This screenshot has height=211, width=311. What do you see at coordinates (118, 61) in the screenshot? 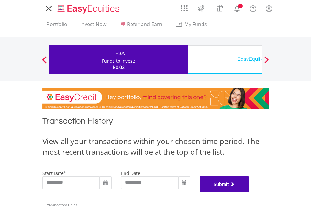
I see `div: Funds to invest:` at bounding box center [118, 61].